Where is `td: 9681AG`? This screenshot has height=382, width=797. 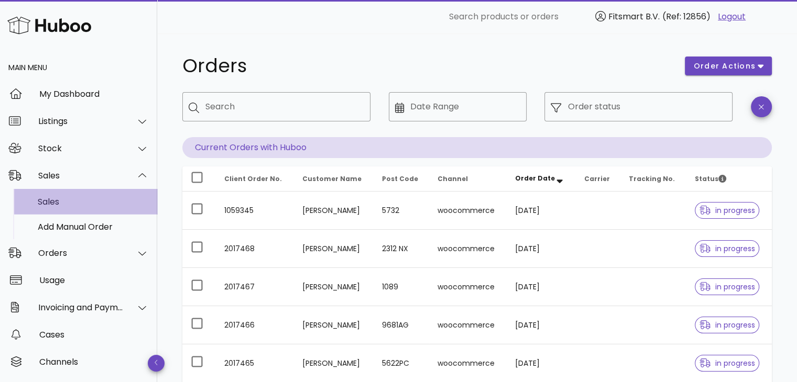 td: 9681AG is located at coordinates (401, 325).